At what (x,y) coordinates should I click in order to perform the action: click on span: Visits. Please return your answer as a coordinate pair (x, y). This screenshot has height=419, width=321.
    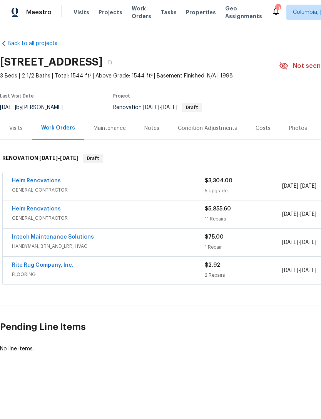
    Looking at the image, I should click on (81, 12).